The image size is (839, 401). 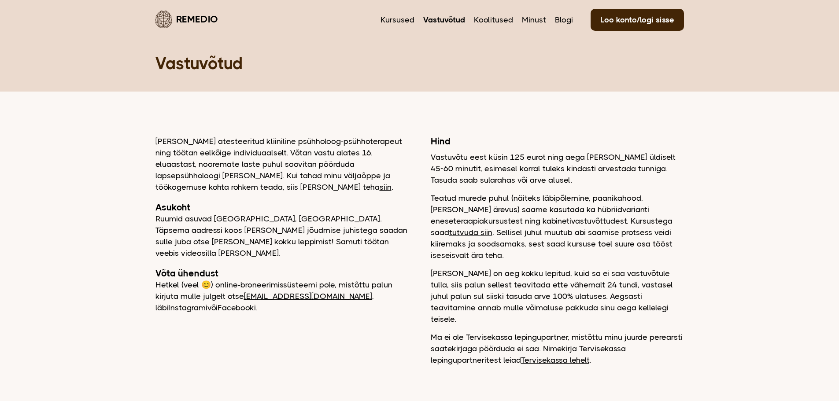 What do you see at coordinates (471, 233) in the screenshot?
I see `a: tutvuda siin` at bounding box center [471, 233].